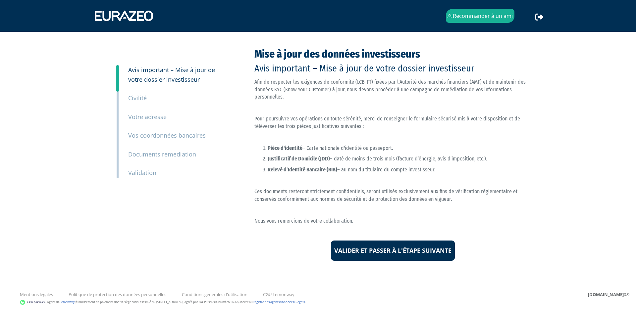  I want to click on strong: Pièce d'identité, so click(285, 148).